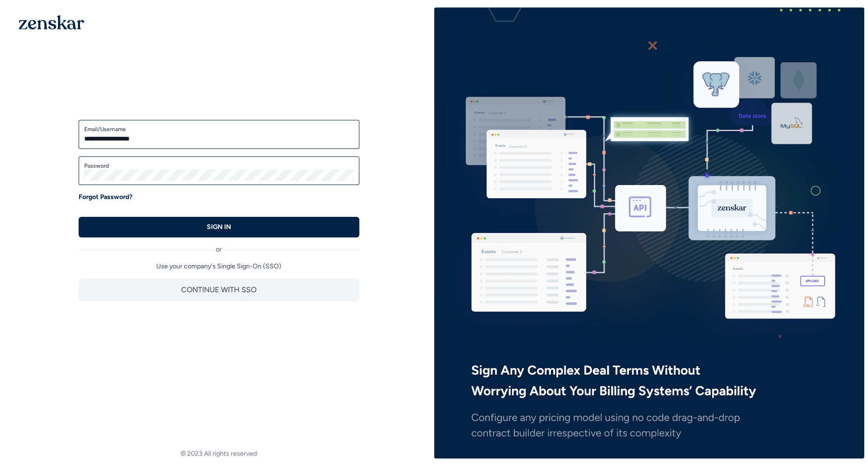  What do you see at coordinates (105, 197) in the screenshot?
I see `p: Forgot Password?` at bounding box center [105, 197].